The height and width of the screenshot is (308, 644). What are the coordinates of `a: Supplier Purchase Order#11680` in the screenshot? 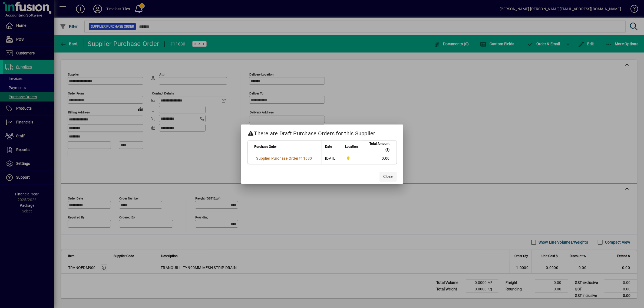 It's located at (284, 159).